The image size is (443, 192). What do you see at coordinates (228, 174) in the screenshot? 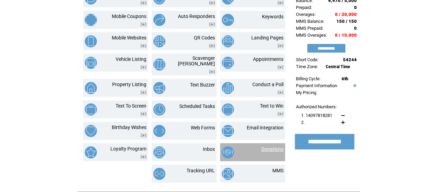
I see `img: mms.png` at bounding box center [228, 174].